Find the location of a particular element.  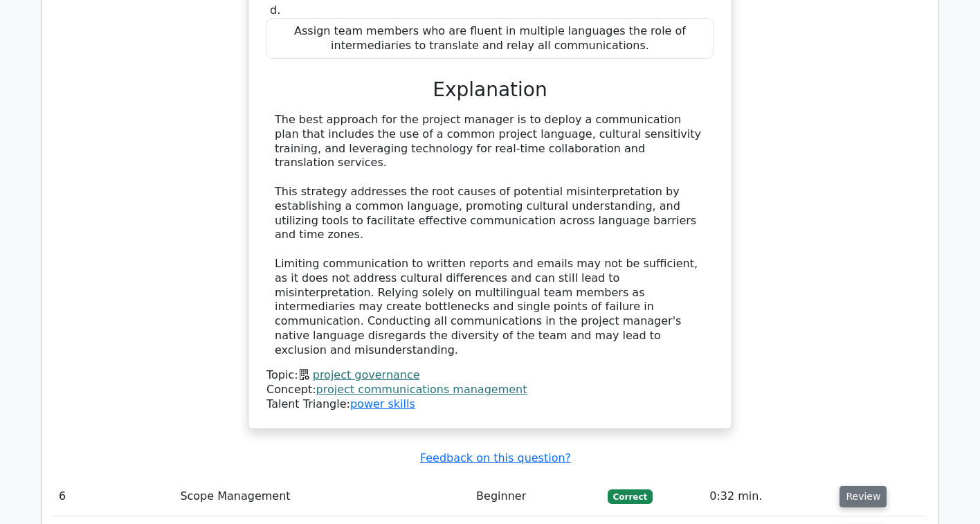

button: Review is located at coordinates (863, 496).